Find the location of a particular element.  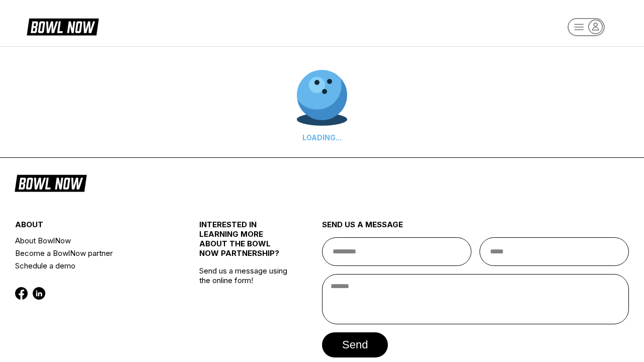

button: send is located at coordinates (355, 345).